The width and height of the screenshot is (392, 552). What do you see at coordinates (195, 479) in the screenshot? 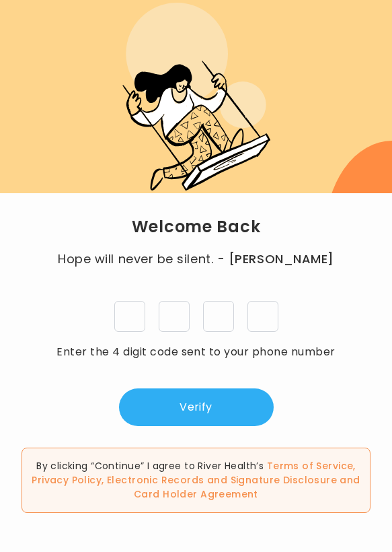
I see `span: , , and` at bounding box center [195, 479].